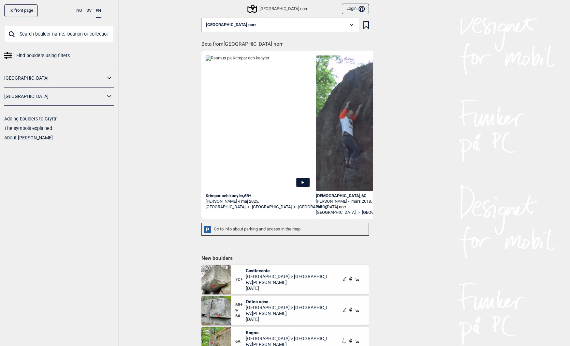 This screenshot has height=346, width=570. I want to click on a: To front page, so click(21, 10).